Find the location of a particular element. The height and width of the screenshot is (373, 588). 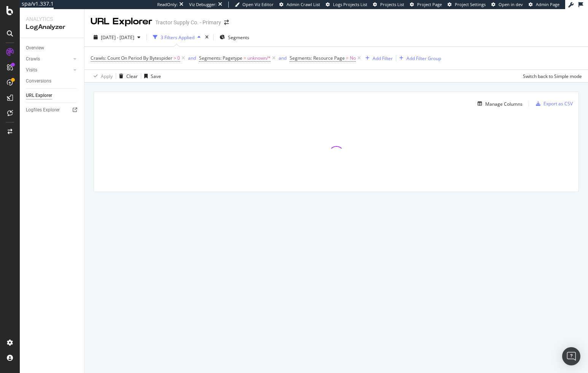

div: ReadOnly: is located at coordinates (168, 5).